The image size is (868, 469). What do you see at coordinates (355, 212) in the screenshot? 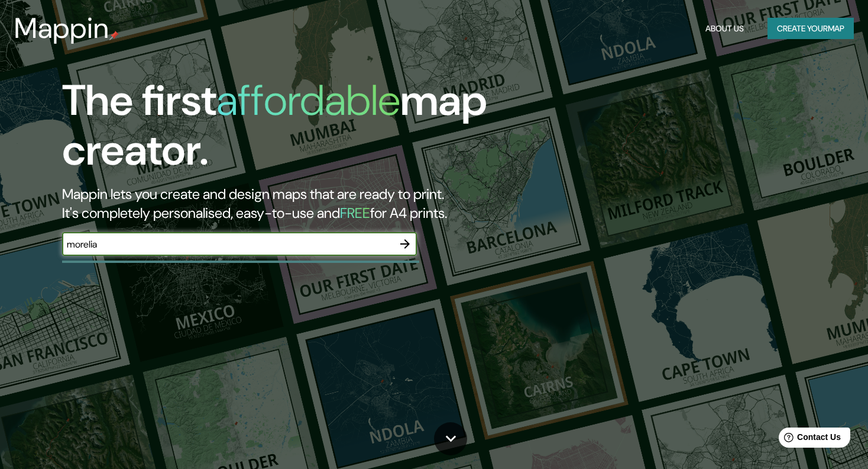
I see `h5: FREE` at bounding box center [355, 212].